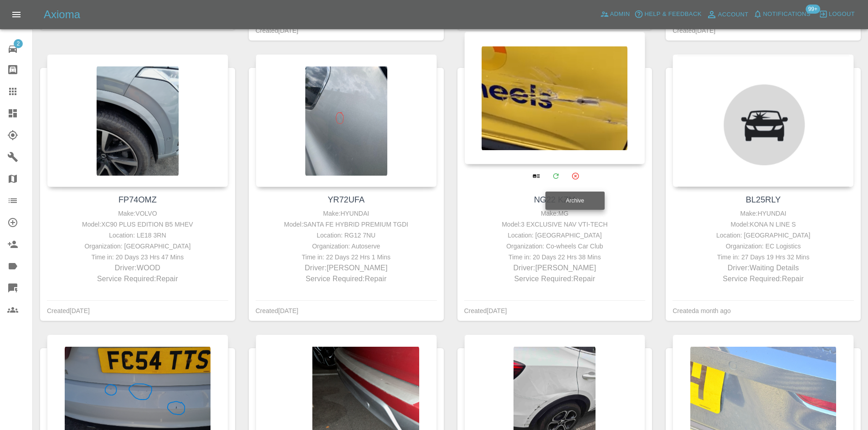  Describe the element at coordinates (555, 200) in the screenshot. I see `a: NG22 KZM` at that location.